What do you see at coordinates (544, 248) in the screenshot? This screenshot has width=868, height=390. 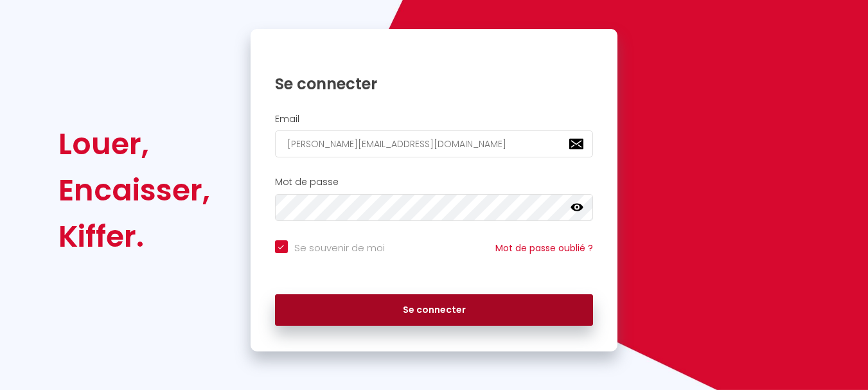 I see `a: Mot de passe oublié ?` at bounding box center [544, 248].